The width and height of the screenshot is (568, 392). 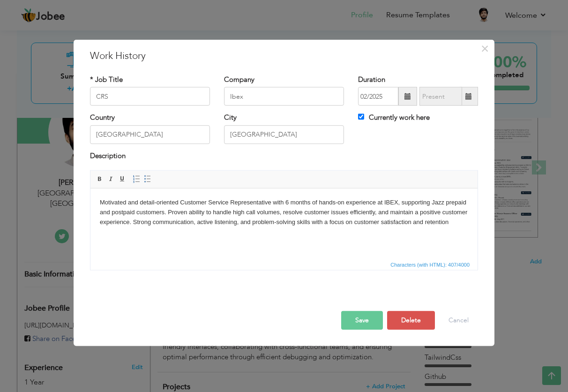 I want to click on a: Insert/Remove Numbered List, so click(x=136, y=179).